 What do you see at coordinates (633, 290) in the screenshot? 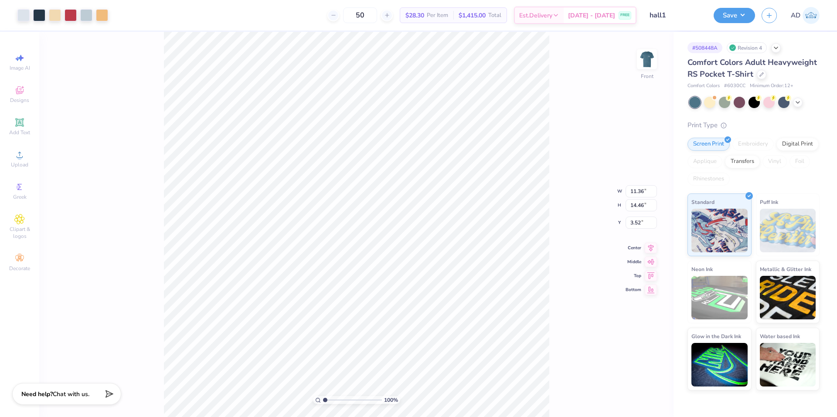
I see `span: Bottom` at bounding box center [633, 290].